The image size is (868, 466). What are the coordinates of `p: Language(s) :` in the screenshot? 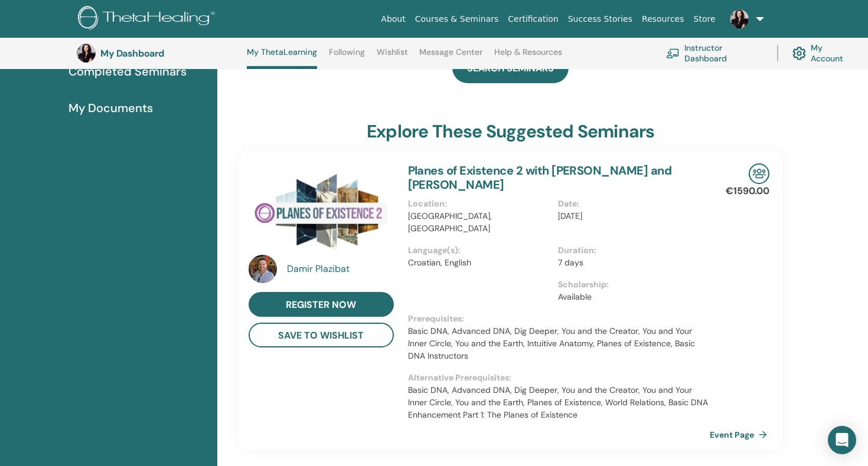 It's located at (480, 250).